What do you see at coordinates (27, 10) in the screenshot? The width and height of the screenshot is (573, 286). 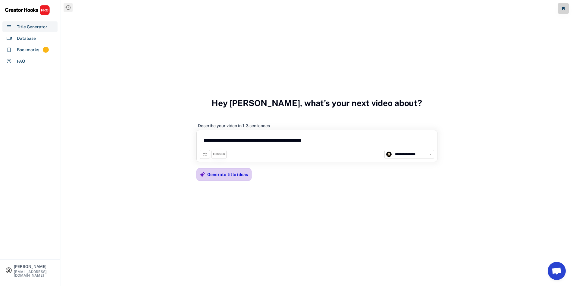 I see `img: CHPRO%20Logo.svg` at bounding box center [27, 10].